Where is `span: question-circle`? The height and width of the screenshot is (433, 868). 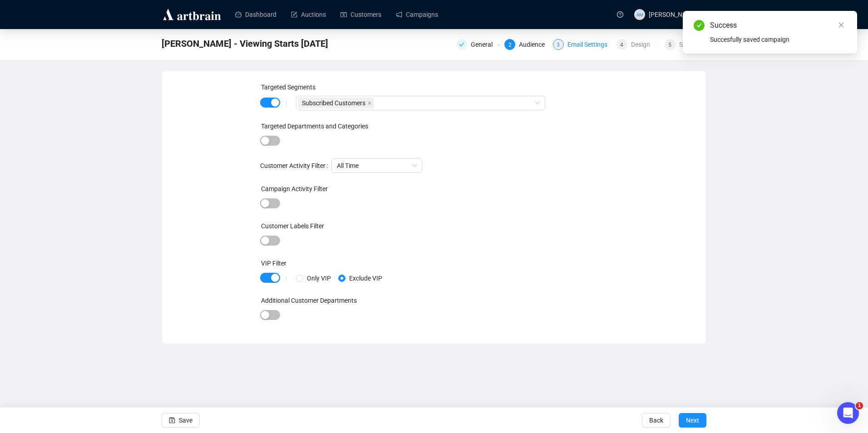 span: question-circle is located at coordinates (620, 14).